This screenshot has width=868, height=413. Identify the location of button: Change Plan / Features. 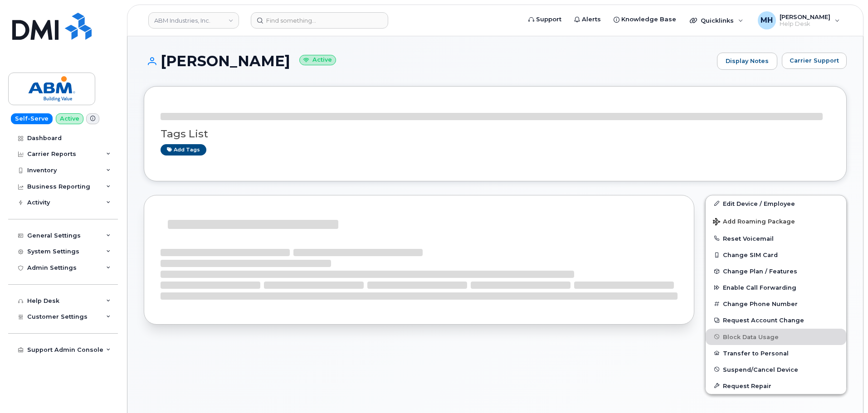
(776, 271).